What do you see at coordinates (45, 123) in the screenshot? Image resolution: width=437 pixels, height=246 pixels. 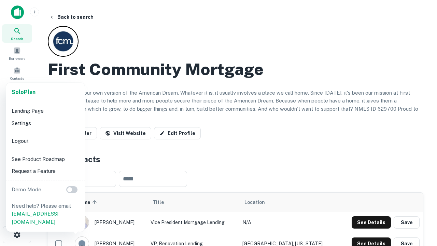 I see `li: Settings` at bounding box center [45, 123].